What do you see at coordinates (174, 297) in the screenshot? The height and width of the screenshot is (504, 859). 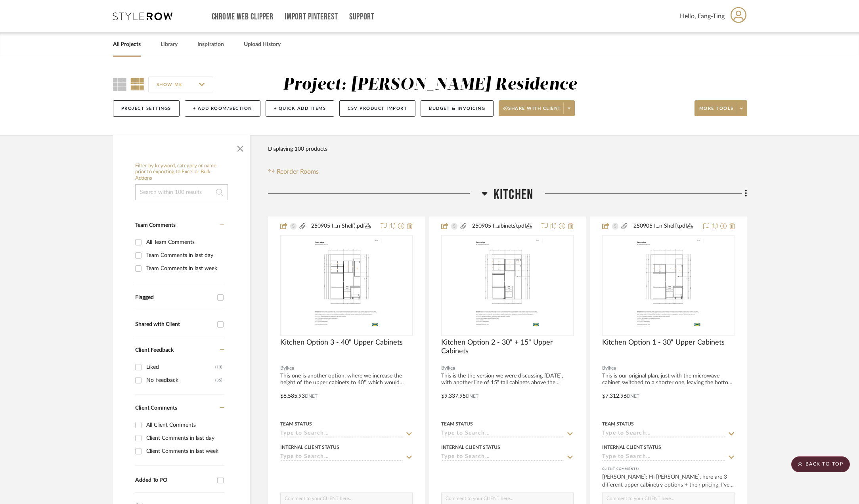 I see `div: Flagged` at bounding box center [174, 297].